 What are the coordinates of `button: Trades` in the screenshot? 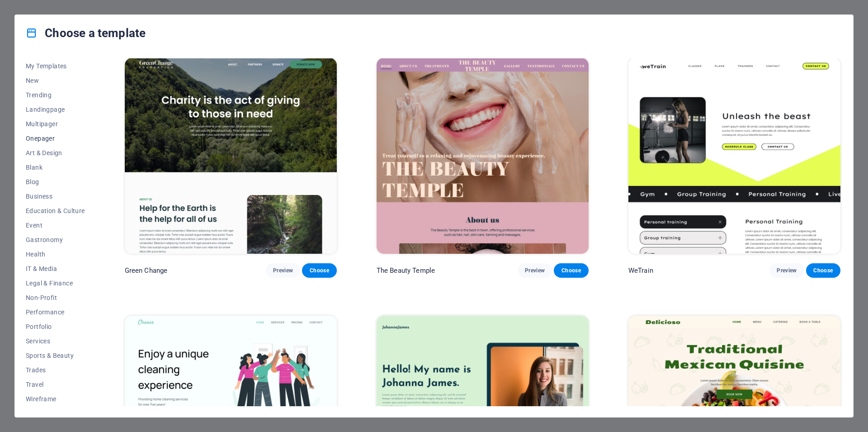 It's located at (55, 370).